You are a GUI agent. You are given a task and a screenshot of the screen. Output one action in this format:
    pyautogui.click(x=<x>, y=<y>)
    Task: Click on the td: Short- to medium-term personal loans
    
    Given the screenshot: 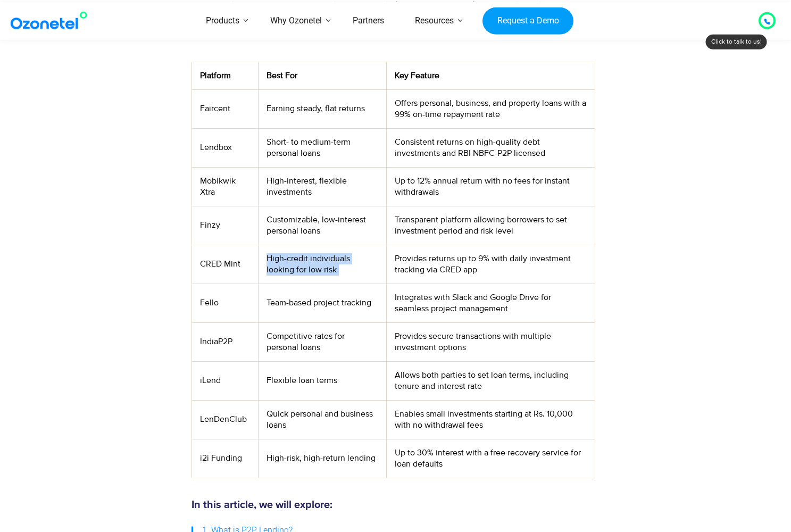 What is the action you would take?
    pyautogui.click(x=322, y=148)
    